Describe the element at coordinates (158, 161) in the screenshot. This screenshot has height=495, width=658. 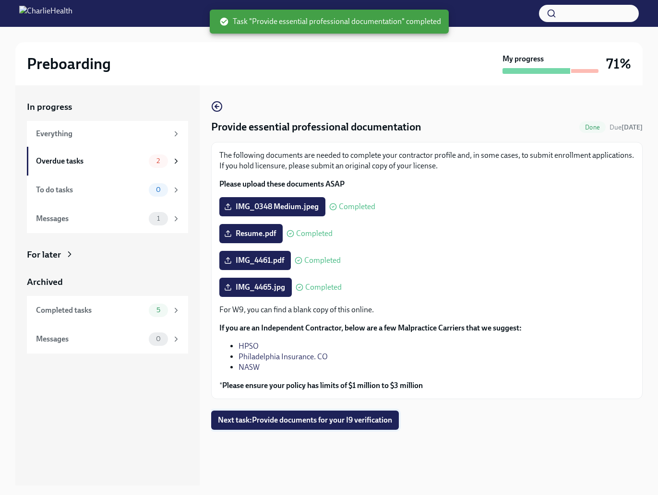
I see `span: 2` at that location.